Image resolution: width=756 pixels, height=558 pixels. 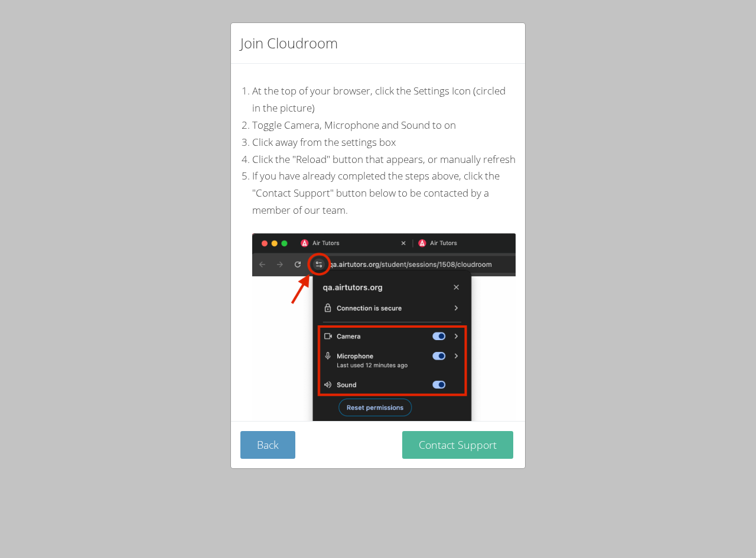 I want to click on li: Toggle Camera, Microphone and Sound to on, so click(x=384, y=126).